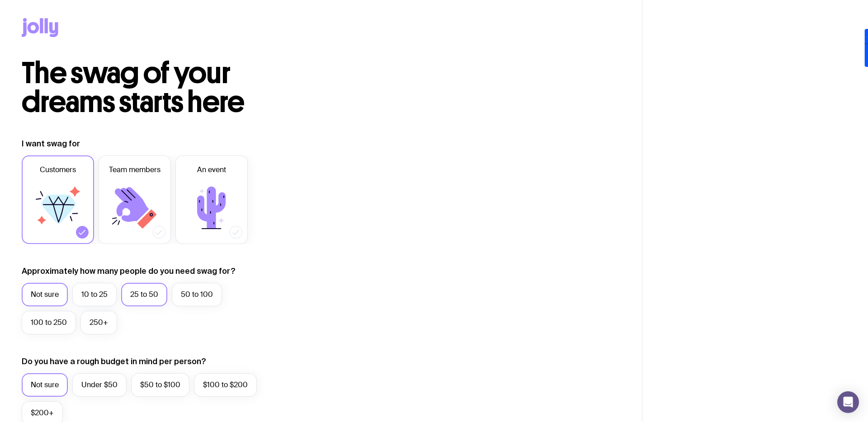 This screenshot has height=422, width=868. Describe the element at coordinates (211, 170) in the screenshot. I see `span: An event` at that location.